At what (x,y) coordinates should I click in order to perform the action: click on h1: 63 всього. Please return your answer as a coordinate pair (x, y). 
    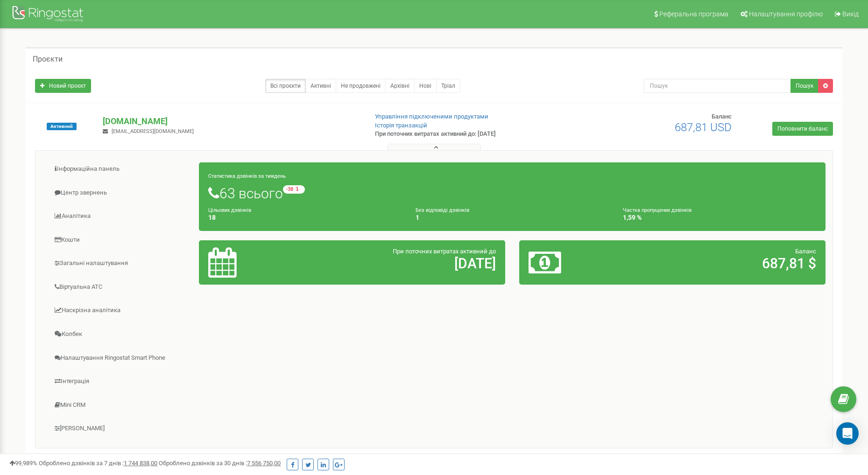
    Looking at the image, I should click on (512, 193).